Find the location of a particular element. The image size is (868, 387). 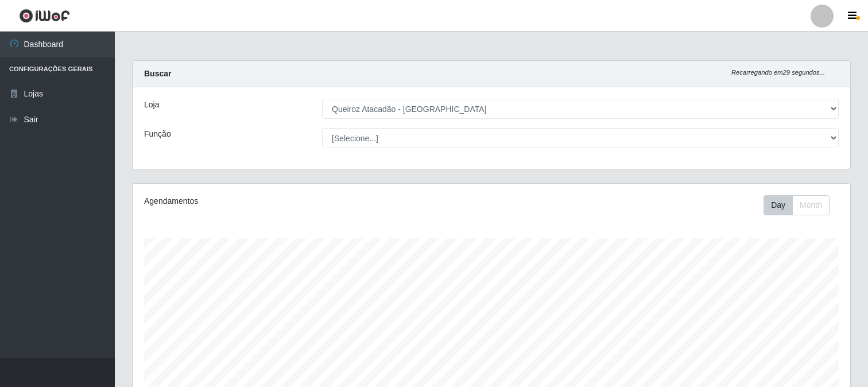

div: Agendamentos is located at coordinates (284, 201).